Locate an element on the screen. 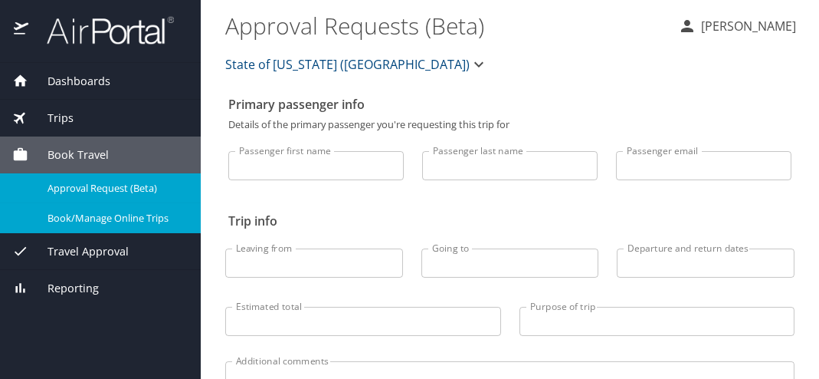 The height and width of the screenshot is (379, 819). p: Details of the primary passenger you're requesting this trip for is located at coordinates (510, 124).